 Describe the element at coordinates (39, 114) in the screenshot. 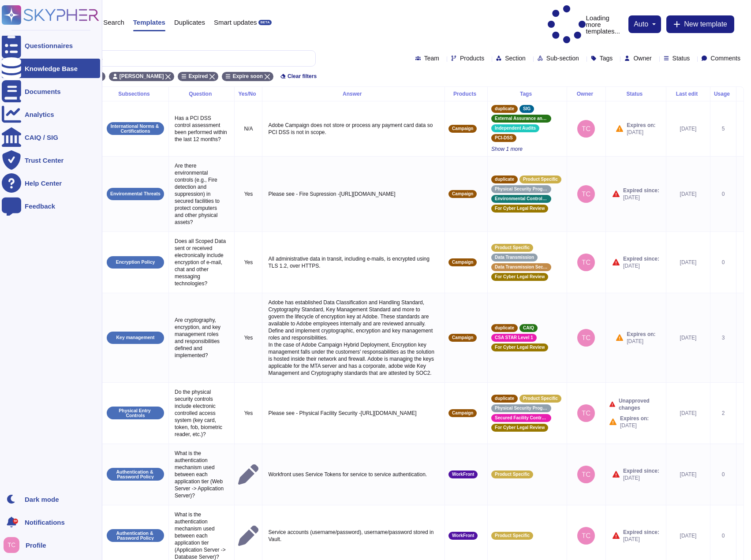

I see `div: Analytics` at that location.